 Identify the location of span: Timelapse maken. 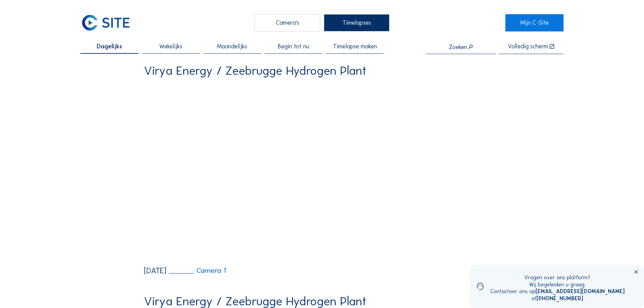
(355, 47).